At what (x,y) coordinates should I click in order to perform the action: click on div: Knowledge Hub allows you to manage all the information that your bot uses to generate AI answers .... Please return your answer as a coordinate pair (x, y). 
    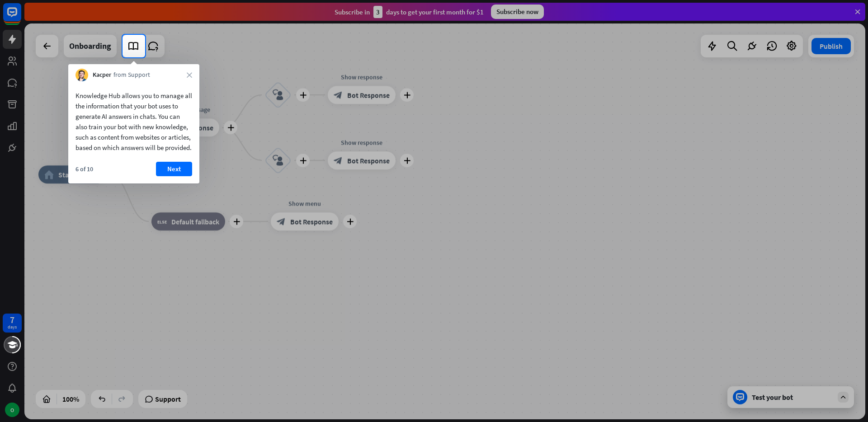
    Looking at the image, I should click on (134, 122).